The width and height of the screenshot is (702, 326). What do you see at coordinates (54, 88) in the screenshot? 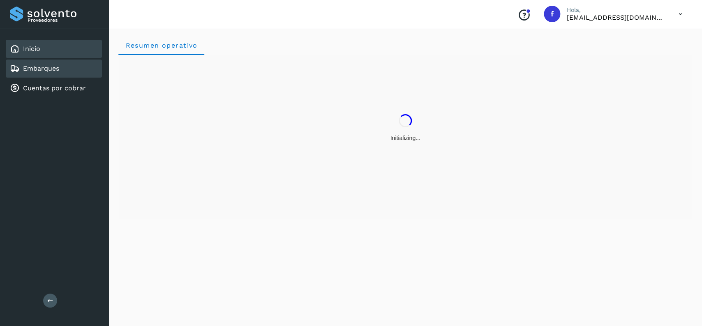
I see `a: Cuentas por cobrar` at bounding box center [54, 88].